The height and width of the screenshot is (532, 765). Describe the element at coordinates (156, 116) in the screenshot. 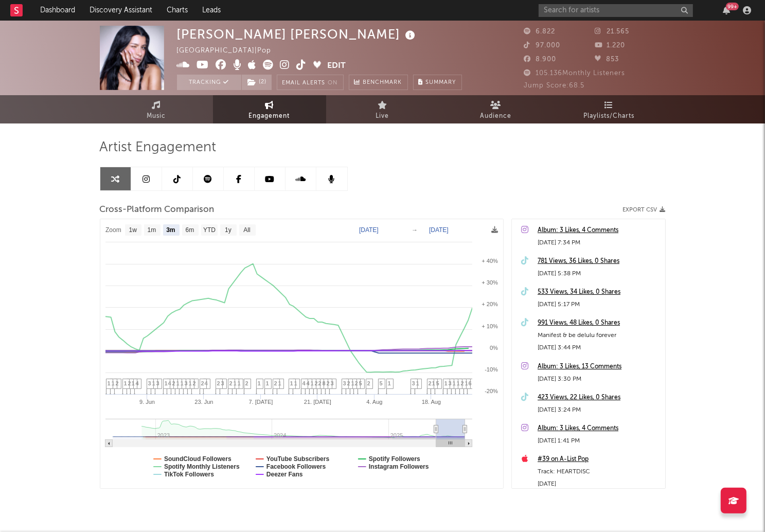

I see `span: Music` at that location.